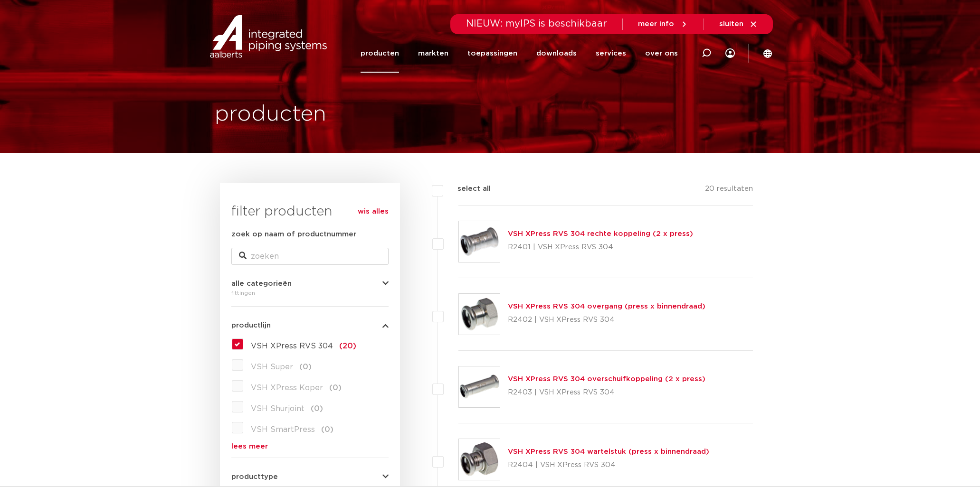 This screenshot has height=487, width=980. What do you see at coordinates (739, 24) in the screenshot?
I see `a: sluiten` at bounding box center [739, 24].